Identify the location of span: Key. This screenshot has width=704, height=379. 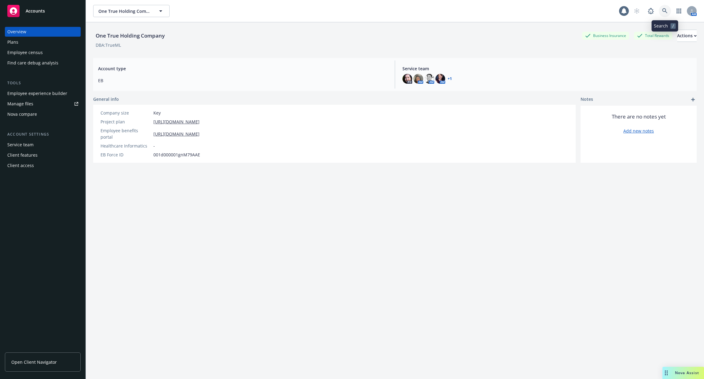
(157, 113).